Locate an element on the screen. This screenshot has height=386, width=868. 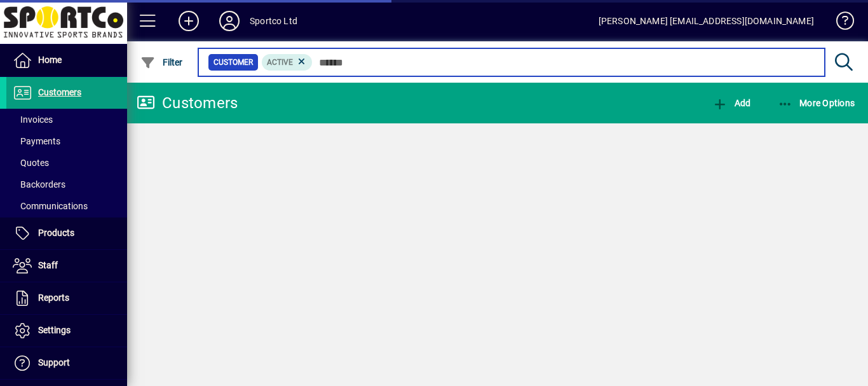
button: Filter is located at coordinates (161, 62).